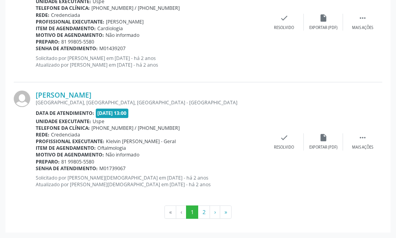 This screenshot has width=396, height=238. What do you see at coordinates (198, 212) in the screenshot?
I see `ul: Pagination` at bounding box center [198, 212].